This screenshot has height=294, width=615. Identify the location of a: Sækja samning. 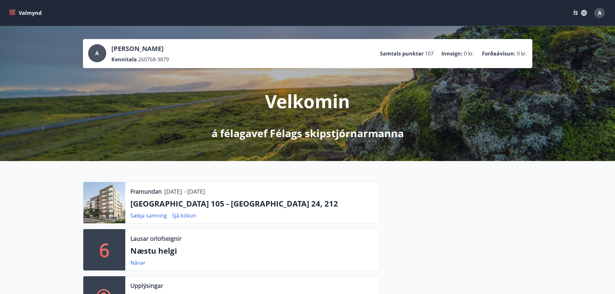
(149, 216).